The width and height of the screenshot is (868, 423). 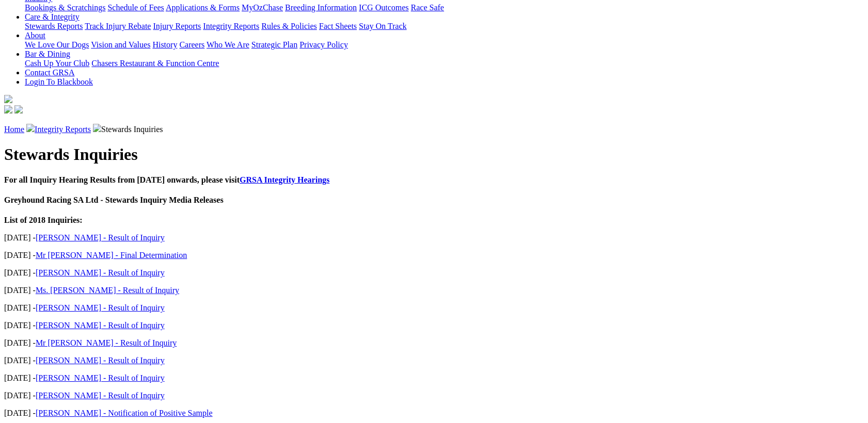 I want to click on a: Track Injury Rebate, so click(x=118, y=26).